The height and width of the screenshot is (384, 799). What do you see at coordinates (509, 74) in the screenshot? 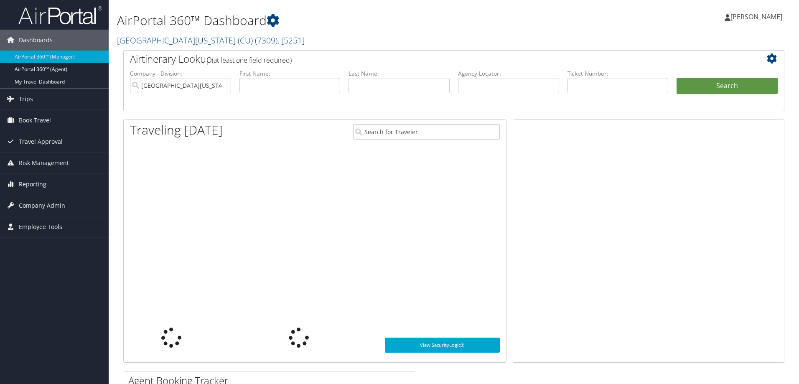
I see `label: Agency Locator:` at bounding box center [509, 74].